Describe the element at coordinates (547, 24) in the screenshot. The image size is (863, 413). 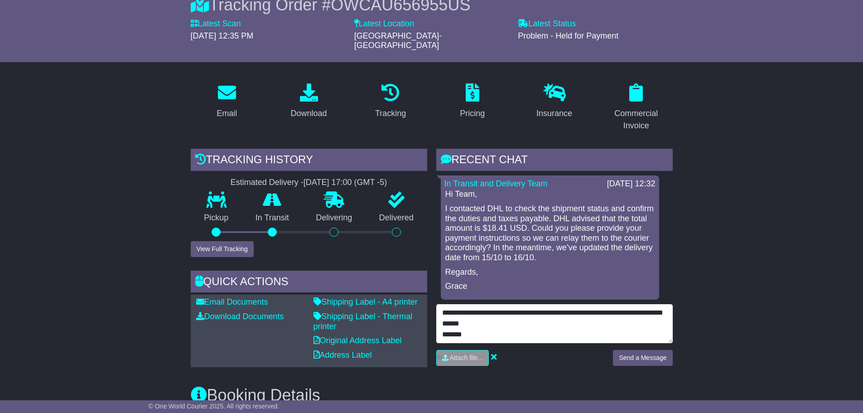
I see `label: Latest Status` at that location.